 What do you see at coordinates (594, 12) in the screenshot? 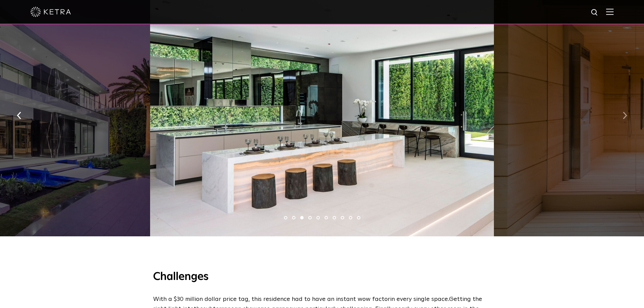
I see `img: search icon` at bounding box center [594, 12].